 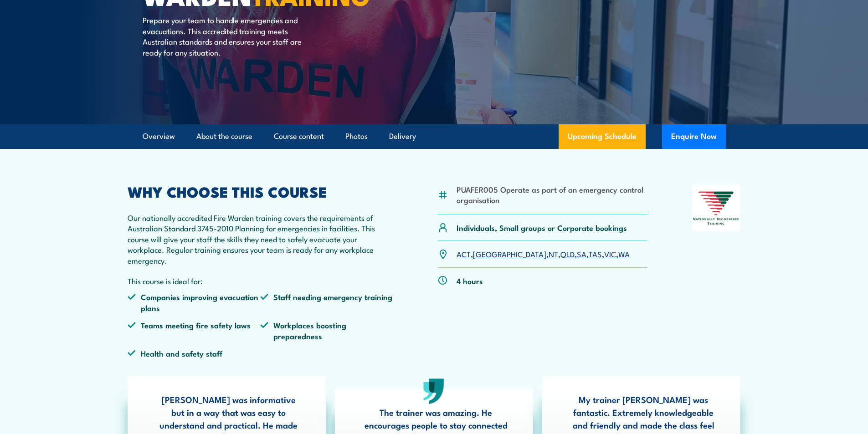 What do you see at coordinates (261, 191) in the screenshot?
I see `h2: WHY CHOOSE THIS COURSE` at bounding box center [261, 191].